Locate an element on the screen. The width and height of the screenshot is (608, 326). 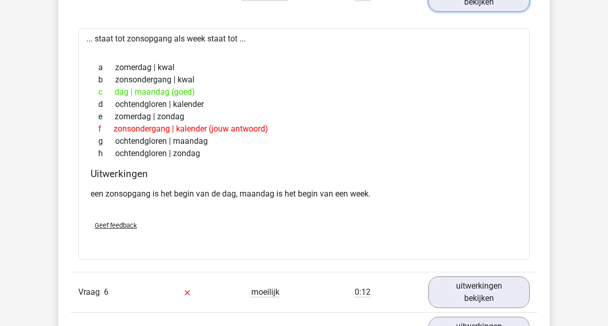
span: f is located at coordinates (106, 129).